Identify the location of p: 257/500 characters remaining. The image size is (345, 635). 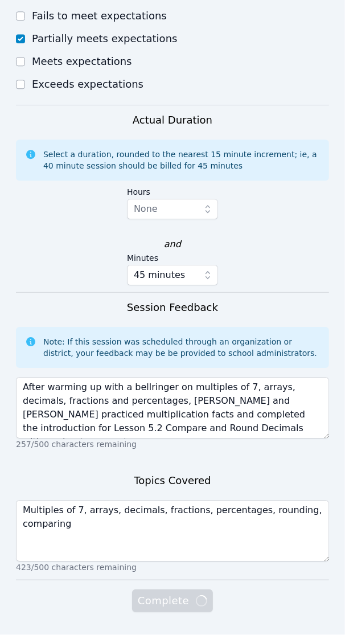
(172, 444).